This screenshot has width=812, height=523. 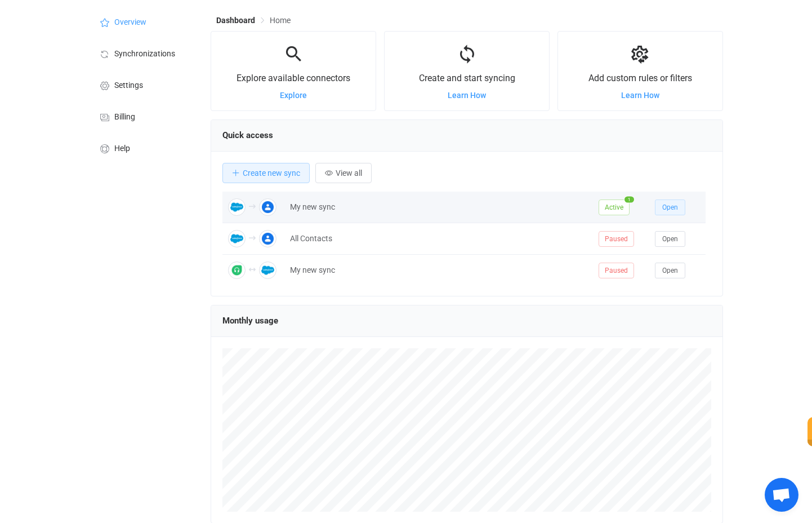 I want to click on button: Create new sync, so click(x=266, y=173).